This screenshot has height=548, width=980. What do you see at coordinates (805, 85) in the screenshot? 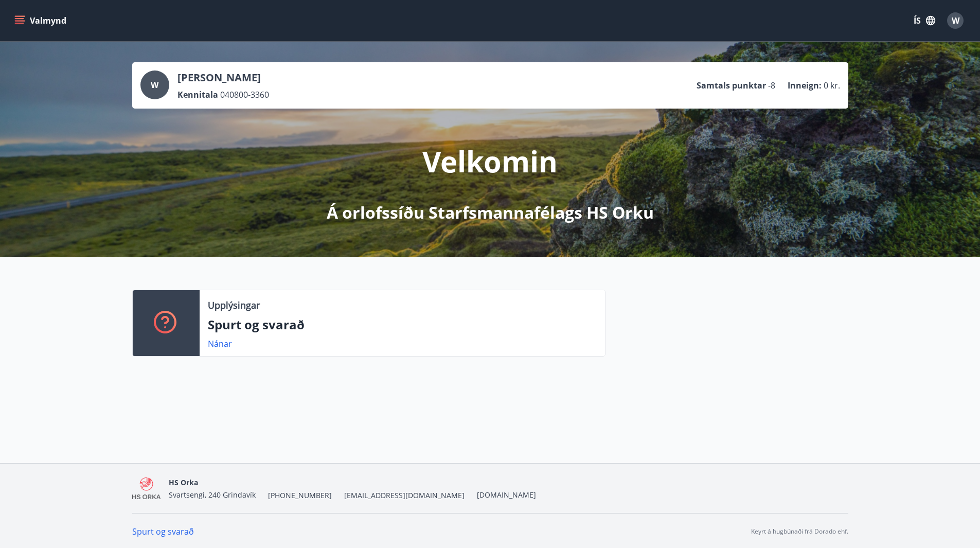
I see `p: Inneign :` at bounding box center [805, 85].